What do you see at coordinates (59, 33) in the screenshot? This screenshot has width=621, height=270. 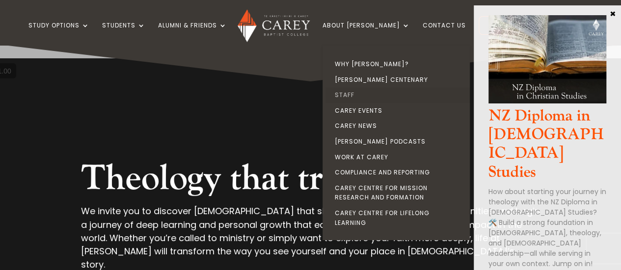 I see `a: Study Options` at bounding box center [59, 33].